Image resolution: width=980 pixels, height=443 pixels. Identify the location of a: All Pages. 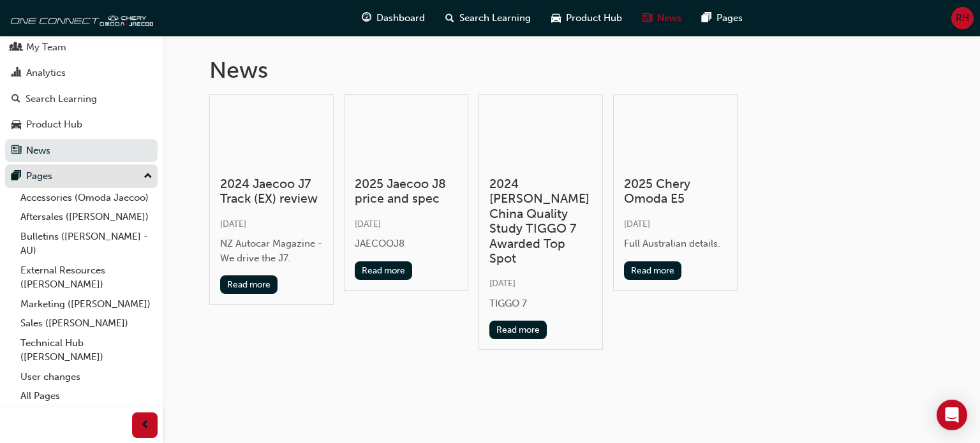
(86, 396).